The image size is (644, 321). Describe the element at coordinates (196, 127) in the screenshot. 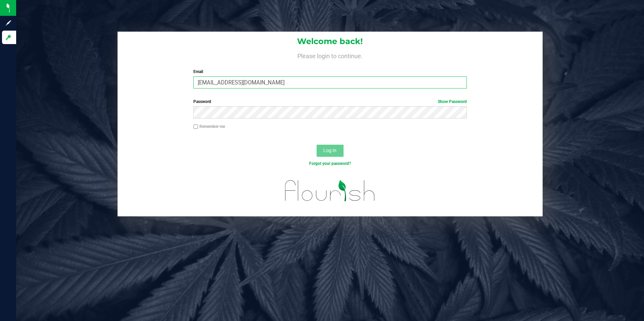

I see `input: Remember me` at that location.